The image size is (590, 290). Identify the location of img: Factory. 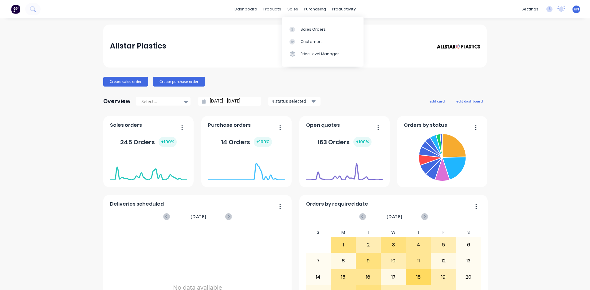
(16, 9).